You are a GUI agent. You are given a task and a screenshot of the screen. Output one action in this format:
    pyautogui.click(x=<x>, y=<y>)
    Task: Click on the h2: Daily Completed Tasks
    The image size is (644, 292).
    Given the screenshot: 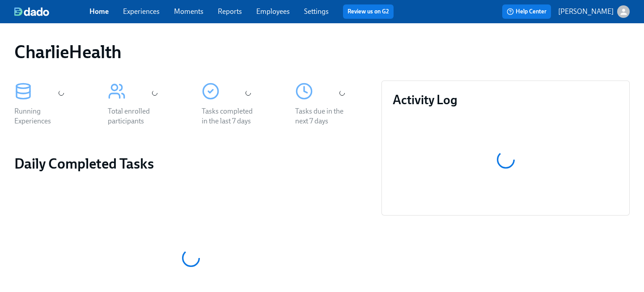 What is the action you would take?
    pyautogui.click(x=191, y=163)
    